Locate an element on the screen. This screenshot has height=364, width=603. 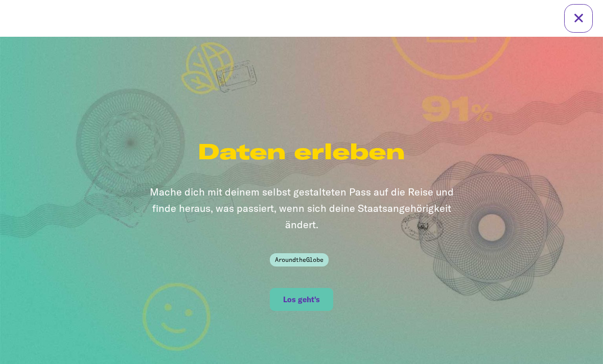
div: Mache dich mit deinem selbst gestalteten Pass auf die Reise und finde heraus, was passiert, wenn ... is located at coordinates (302, 218).